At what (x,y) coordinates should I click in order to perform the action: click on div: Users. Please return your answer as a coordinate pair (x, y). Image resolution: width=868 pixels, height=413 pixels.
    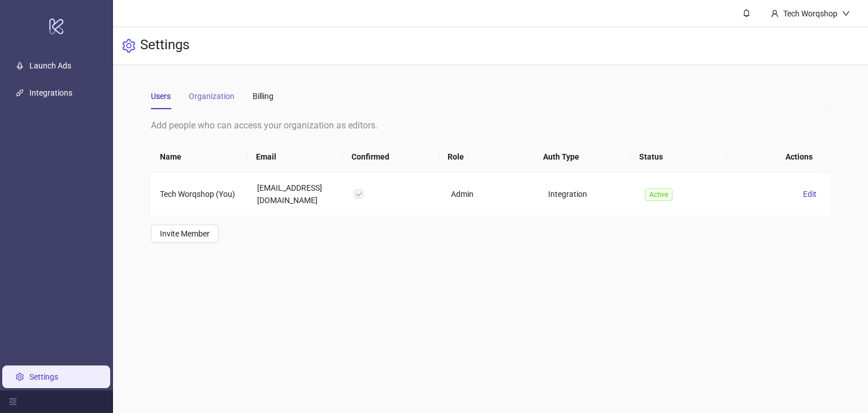
    Looking at the image, I should click on (161, 96).